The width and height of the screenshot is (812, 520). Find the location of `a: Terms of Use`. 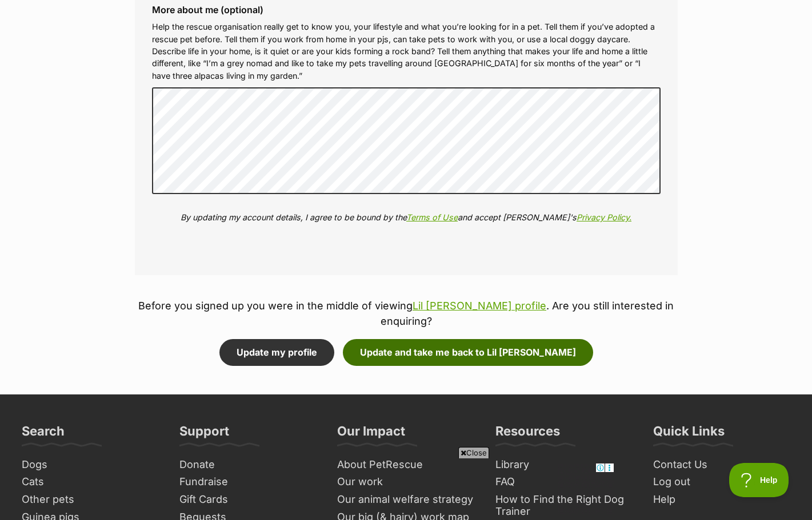

a: Terms of Use is located at coordinates (432, 217).